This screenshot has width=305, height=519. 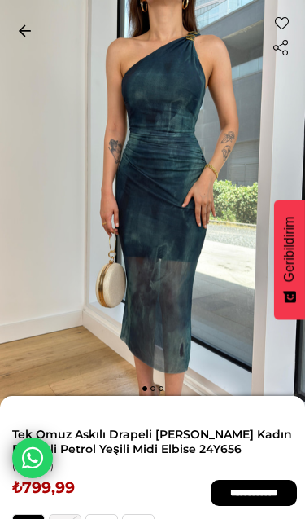 What do you see at coordinates (281, 48) in the screenshot?
I see `span: Paylaş` at bounding box center [281, 48].